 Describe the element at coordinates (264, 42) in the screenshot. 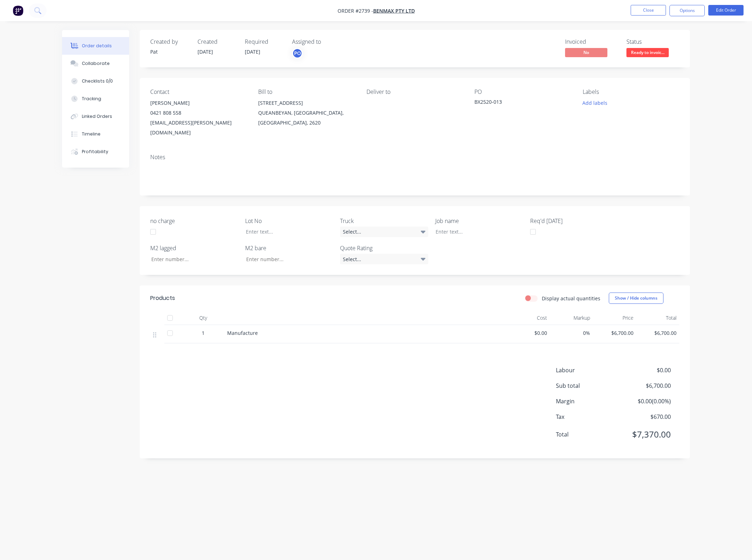

I see `div: Required` at that location.